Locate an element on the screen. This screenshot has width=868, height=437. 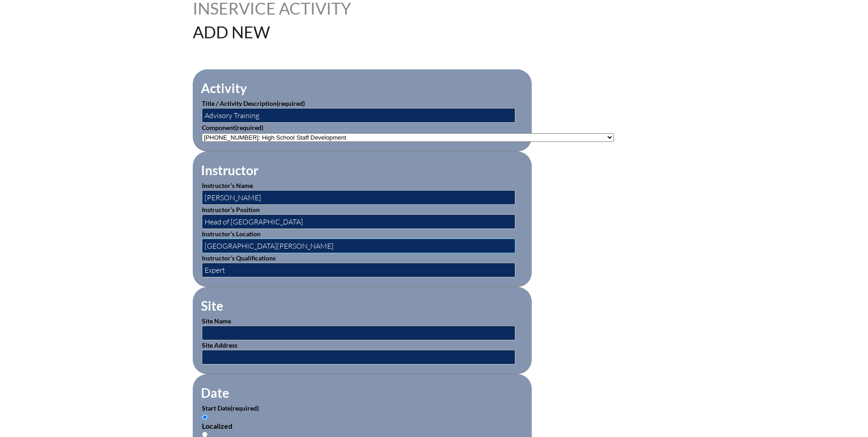
h1: Add New is located at coordinates (342, 32).